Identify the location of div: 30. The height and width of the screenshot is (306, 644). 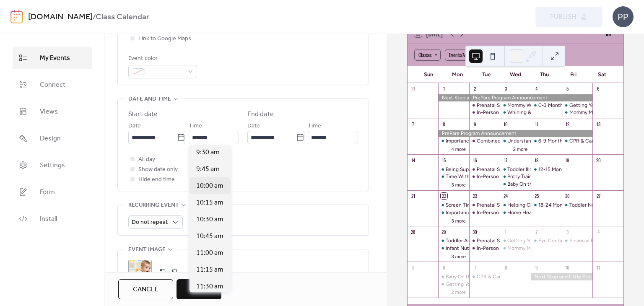
(475, 231).